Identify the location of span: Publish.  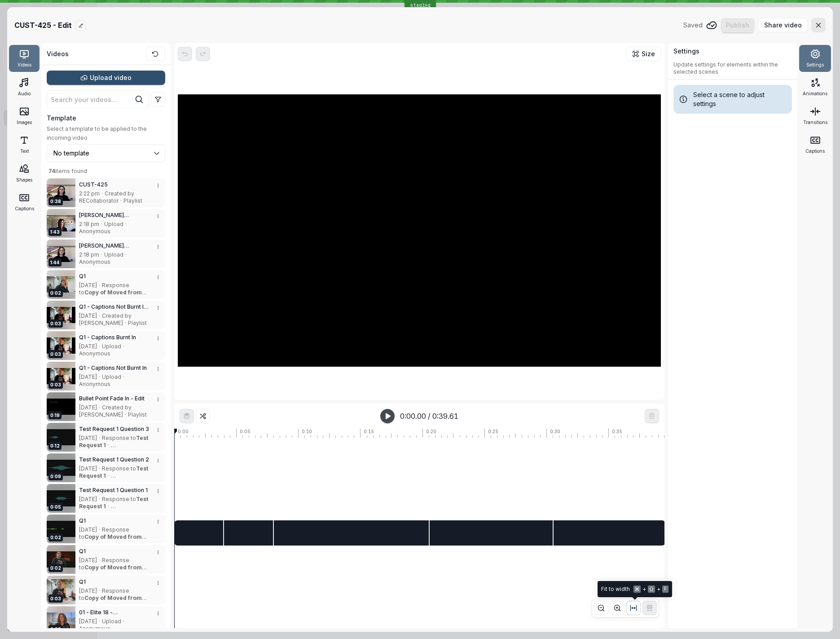
(737, 25).